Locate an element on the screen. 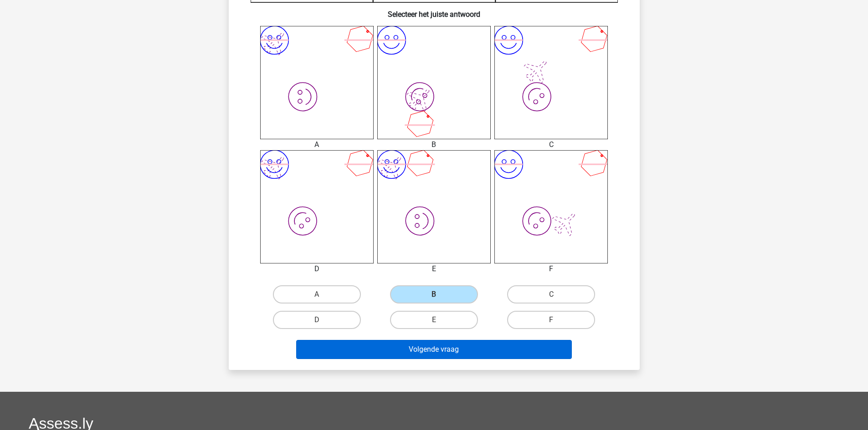 This screenshot has width=868, height=430. label: F is located at coordinates (550, 320).